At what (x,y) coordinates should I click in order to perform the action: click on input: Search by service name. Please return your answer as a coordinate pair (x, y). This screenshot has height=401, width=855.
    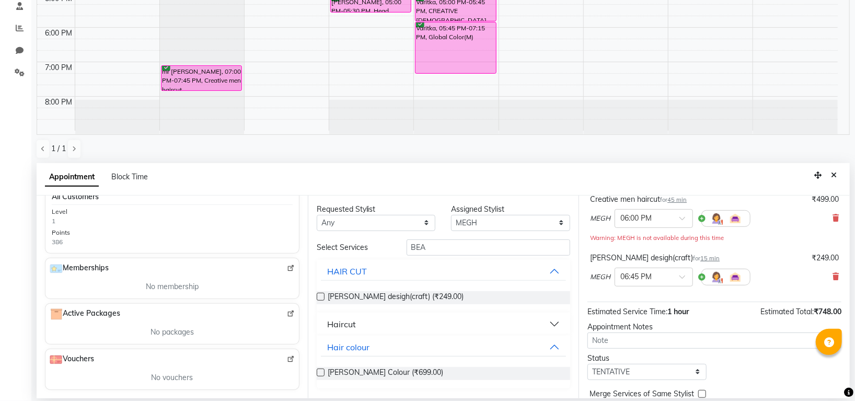
    Looking at the image, I should click on (489, 247).